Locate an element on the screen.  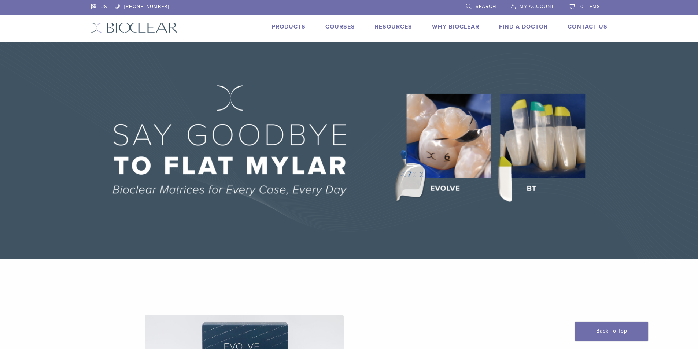
a: Why Bioclear is located at coordinates (455, 27).